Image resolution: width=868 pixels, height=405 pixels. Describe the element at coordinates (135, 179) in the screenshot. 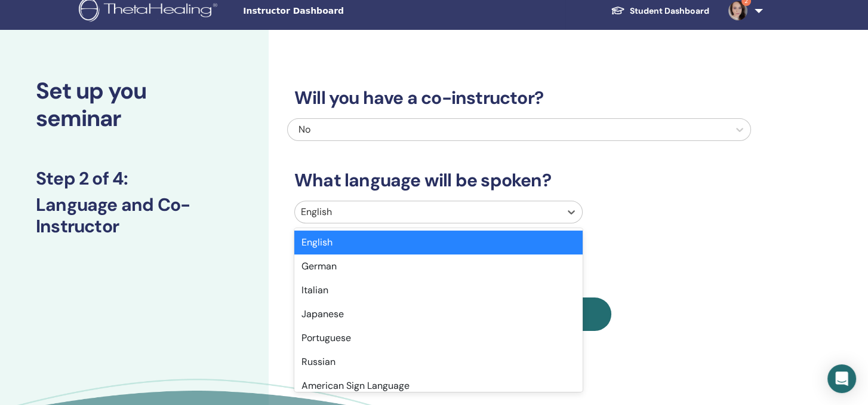

I see `h3: Step 2 of 4 :` at that location.